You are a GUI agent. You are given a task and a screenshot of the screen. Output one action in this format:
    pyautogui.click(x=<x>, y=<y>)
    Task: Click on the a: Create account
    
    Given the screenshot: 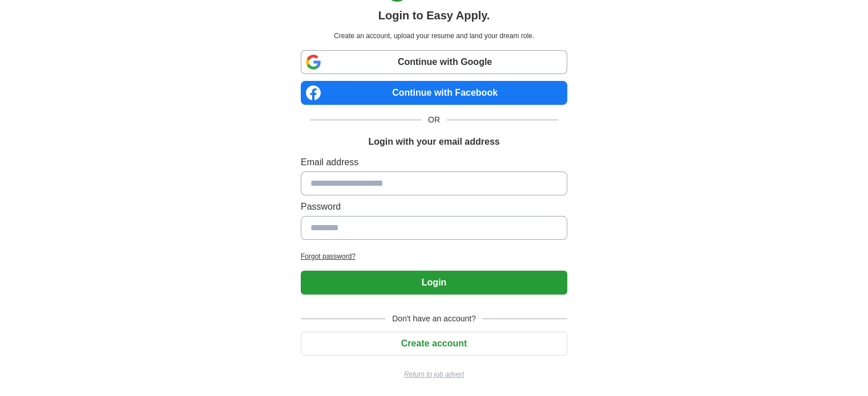 What is the action you would take?
    pyautogui.click(x=433, y=343)
    